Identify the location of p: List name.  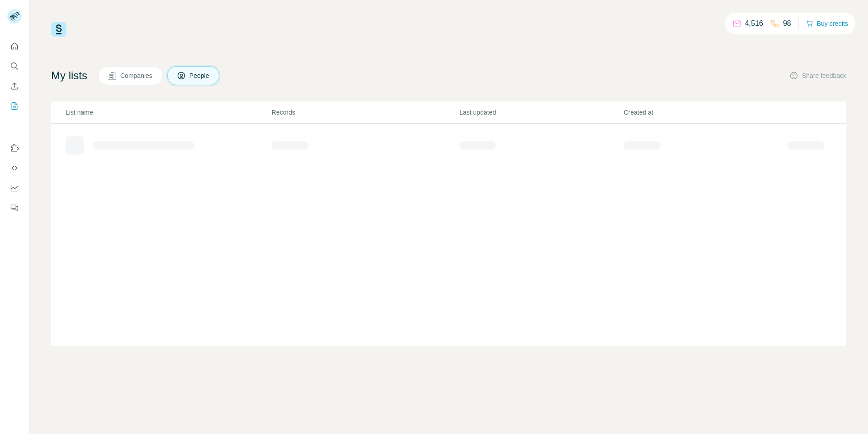
(168, 113).